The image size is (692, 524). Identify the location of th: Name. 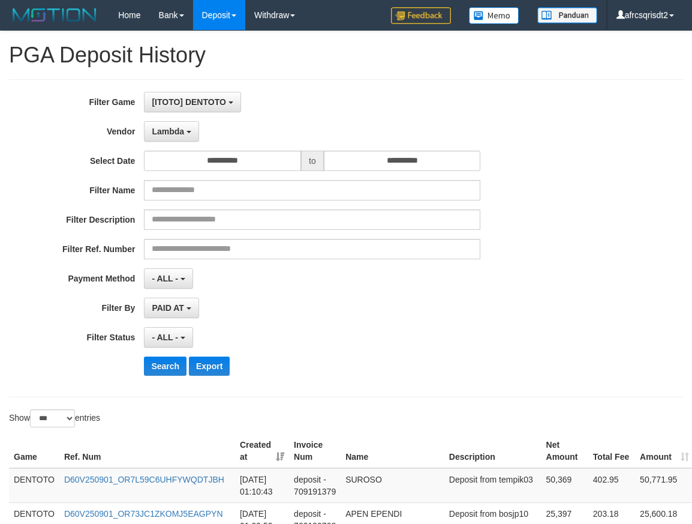
(392, 450).